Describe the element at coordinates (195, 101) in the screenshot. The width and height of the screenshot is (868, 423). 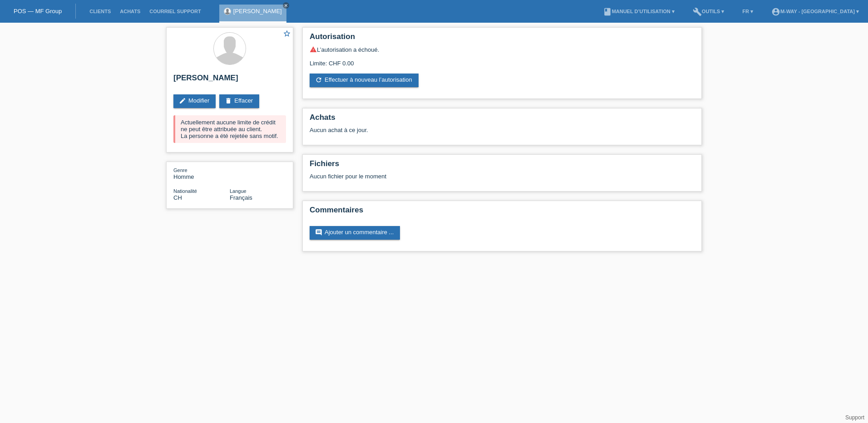
I see `a: editModifier` at that location.